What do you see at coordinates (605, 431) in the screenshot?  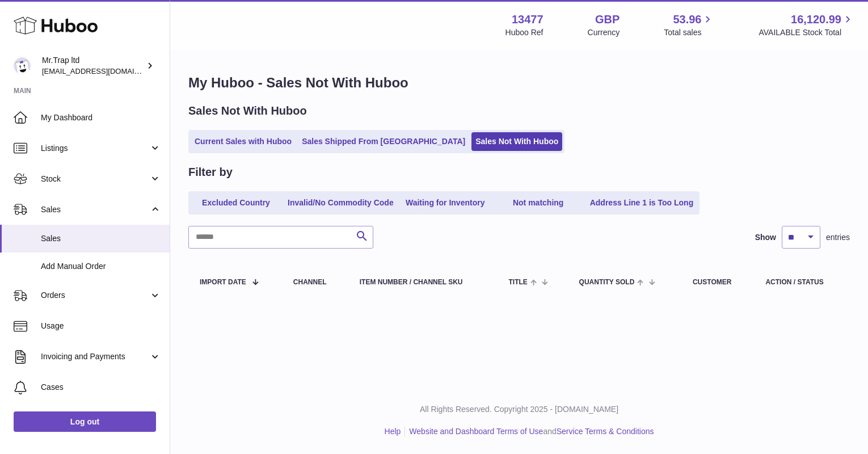 I see `a: Service Terms & Conditions` at bounding box center [605, 431].